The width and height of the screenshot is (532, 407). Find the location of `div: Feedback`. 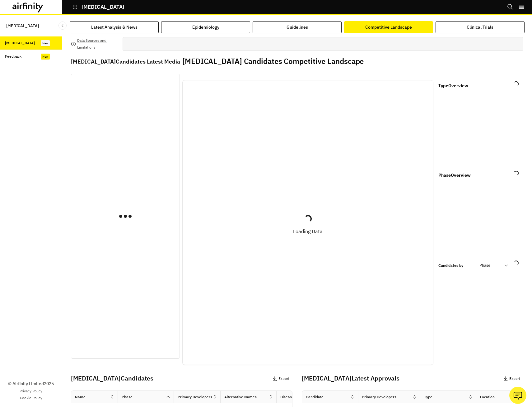

div: Feedback is located at coordinates (13, 56).